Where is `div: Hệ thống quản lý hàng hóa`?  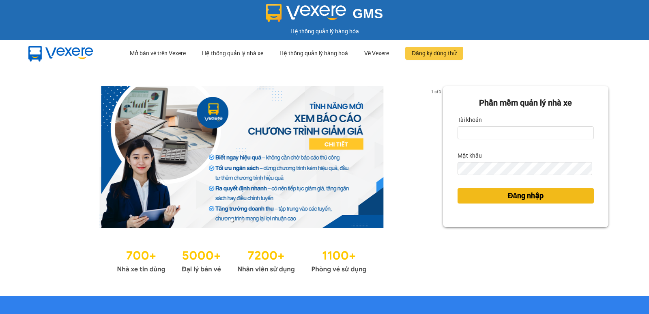
div: Hệ thống quản lý hàng hóa is located at coordinates (325, 31).